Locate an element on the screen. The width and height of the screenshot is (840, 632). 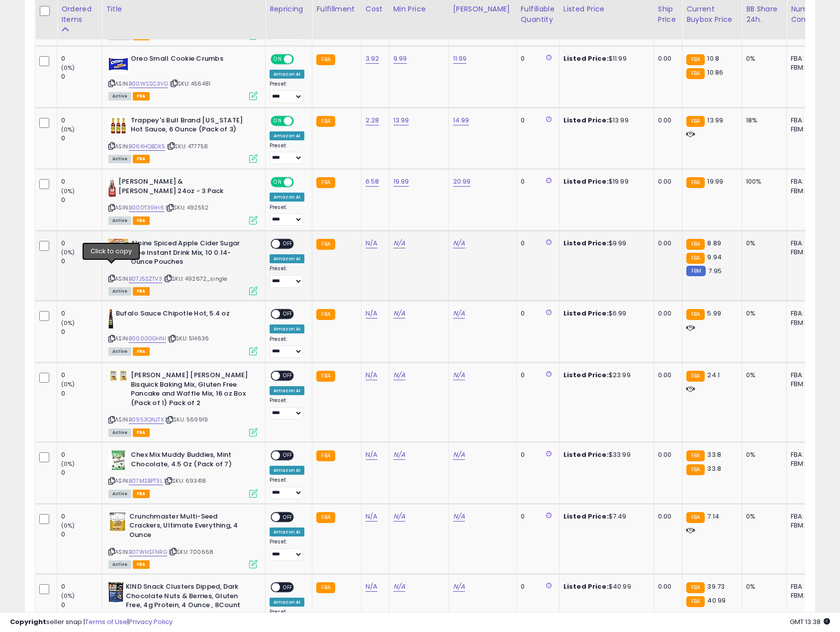
span: 39.73 is located at coordinates (715, 586).